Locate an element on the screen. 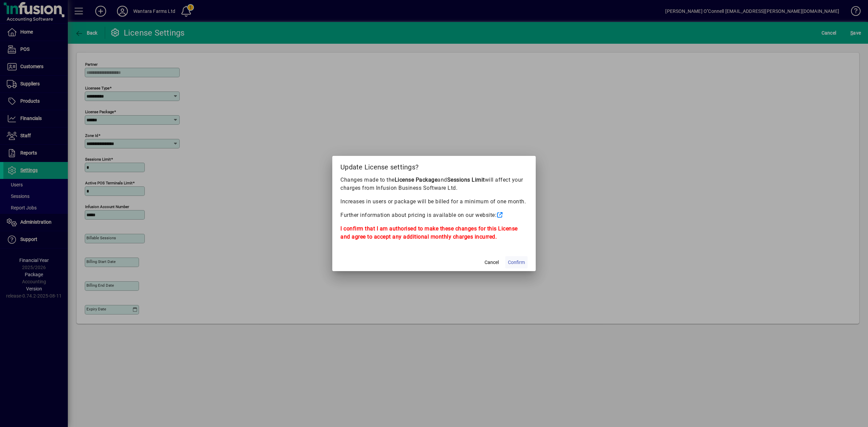 Image resolution: width=868 pixels, height=427 pixels. span: Confirm is located at coordinates (517, 263).